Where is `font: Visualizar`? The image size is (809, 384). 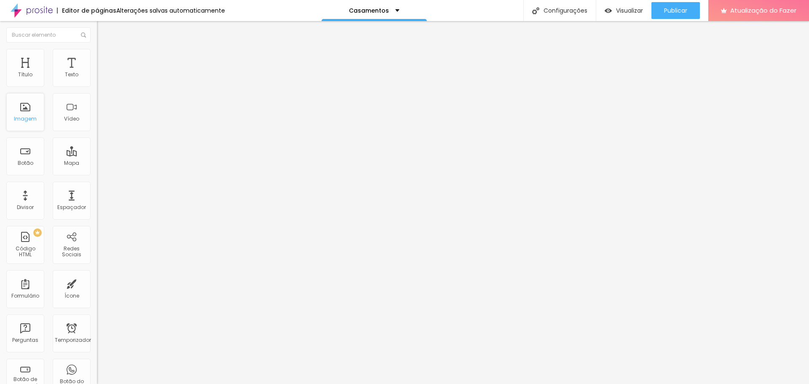
font: Visualizar is located at coordinates (630, 11).